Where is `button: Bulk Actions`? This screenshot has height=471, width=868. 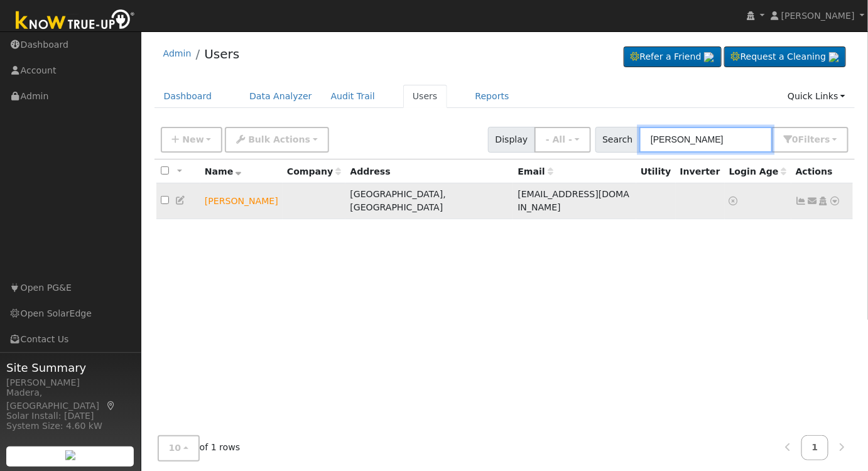 button: Bulk Actions is located at coordinates (276, 140).